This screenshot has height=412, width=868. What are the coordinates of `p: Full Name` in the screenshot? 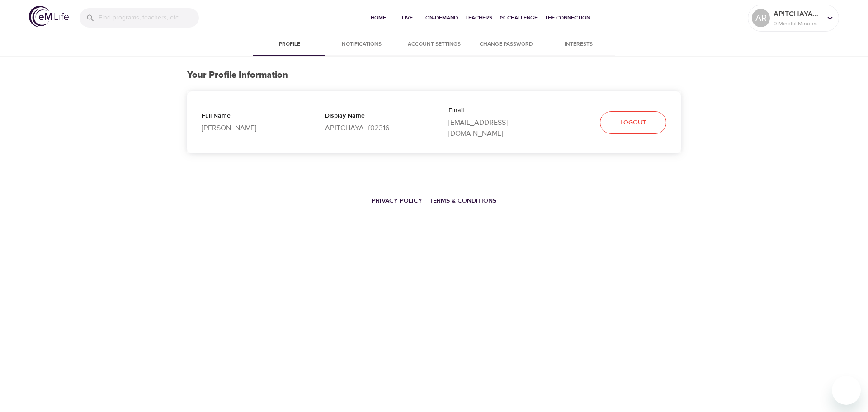 It's located at (249, 117).